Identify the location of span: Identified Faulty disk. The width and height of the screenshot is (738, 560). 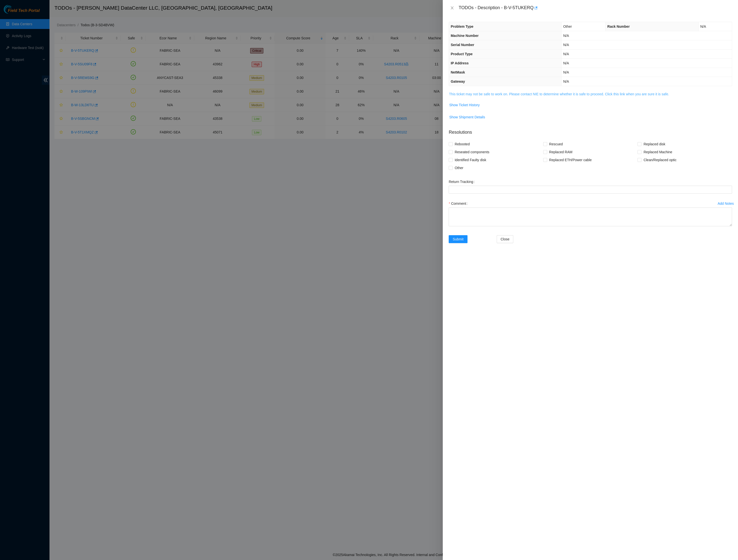
(470, 160).